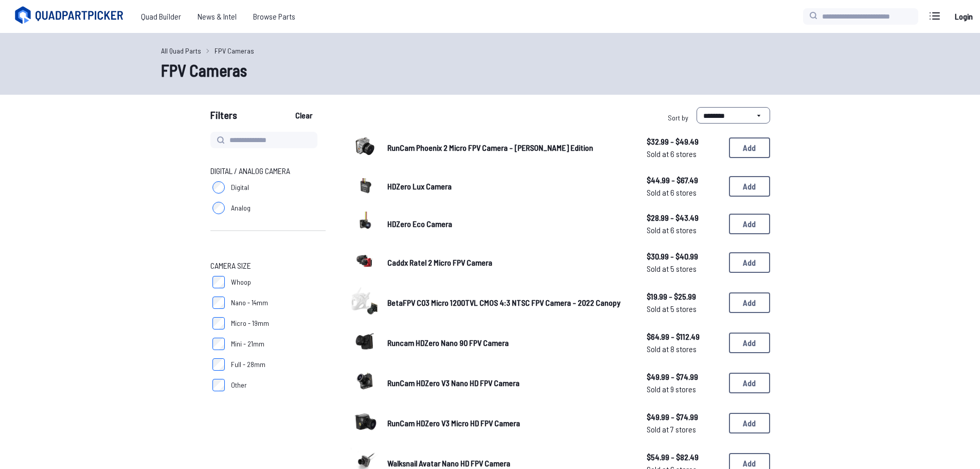 Image resolution: width=980 pixels, height=469 pixels. I want to click on a: Runcam HDZero Nano 90 FPV Camera, so click(509, 343).